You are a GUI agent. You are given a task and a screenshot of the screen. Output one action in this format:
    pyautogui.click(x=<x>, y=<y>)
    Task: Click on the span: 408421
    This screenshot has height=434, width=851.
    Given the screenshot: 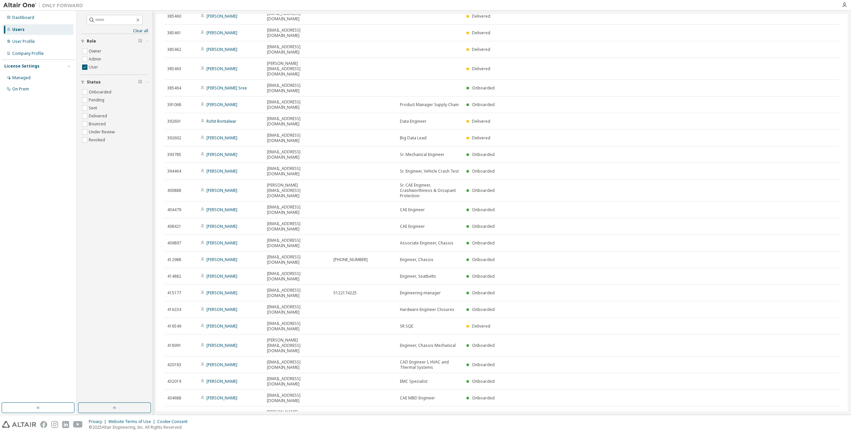 What is the action you would take?
    pyautogui.click(x=174, y=227)
    